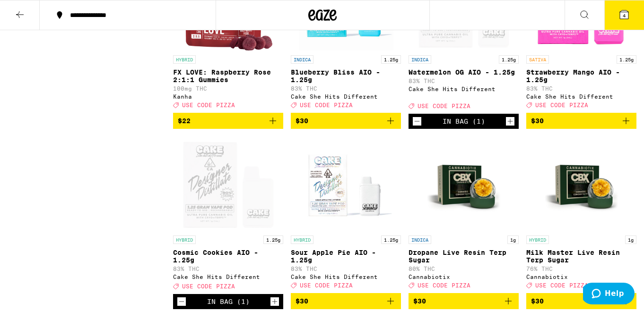  Describe the element at coordinates (581, 256) in the screenshot. I see `p: Milk Master Live Resin Terp Sugar` at that location.